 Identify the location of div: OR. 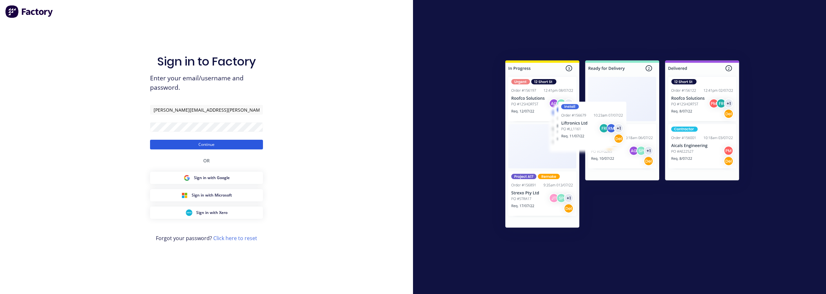
(207, 160).